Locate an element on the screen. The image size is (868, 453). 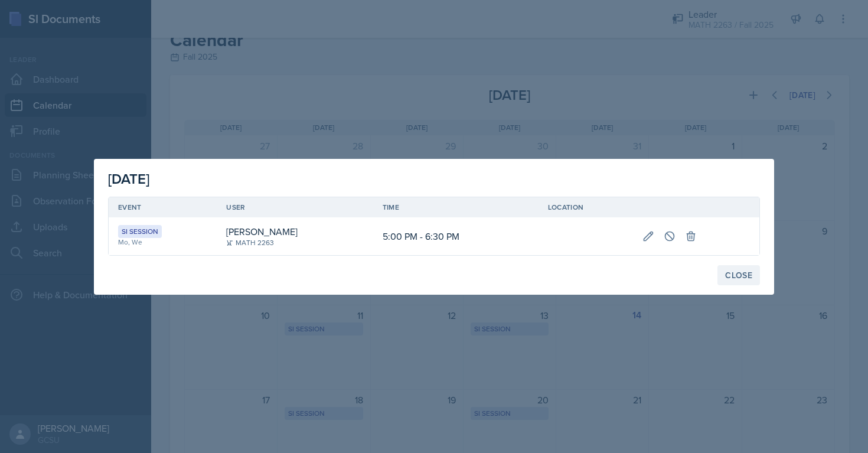
th: User is located at coordinates (294, 207).